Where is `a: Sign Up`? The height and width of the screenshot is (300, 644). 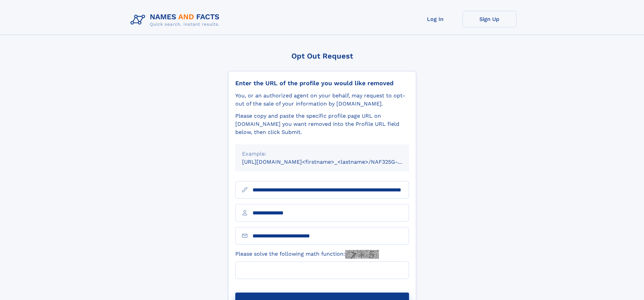 a: Sign Up is located at coordinates (490, 19).